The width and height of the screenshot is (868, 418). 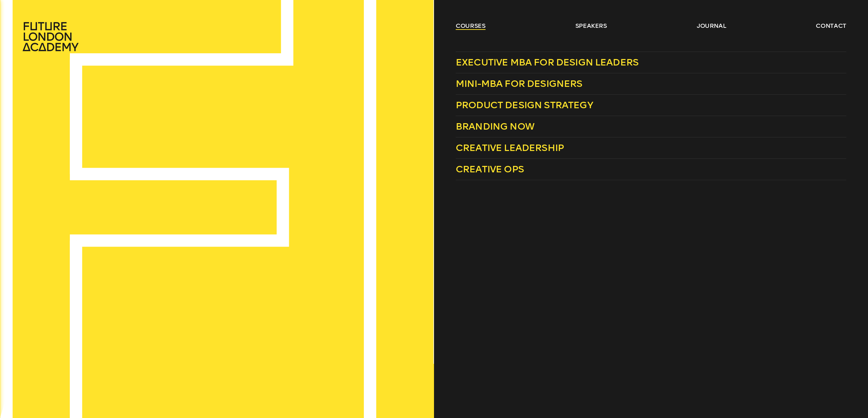 What do you see at coordinates (831, 26) in the screenshot?
I see `a: contact` at bounding box center [831, 26].